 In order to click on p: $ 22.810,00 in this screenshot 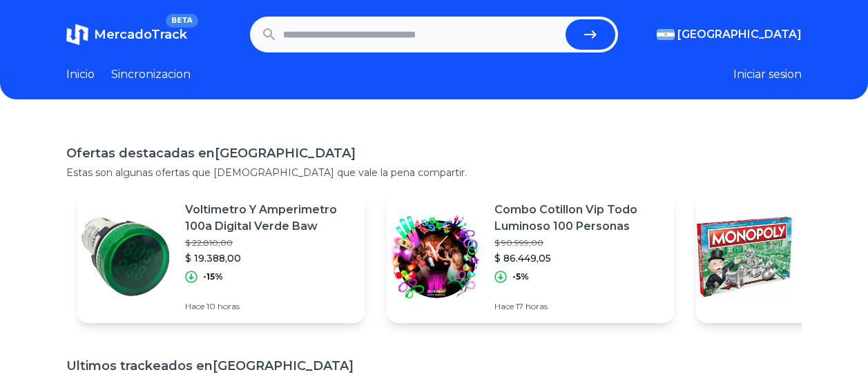, I will do `click(270, 243)`.